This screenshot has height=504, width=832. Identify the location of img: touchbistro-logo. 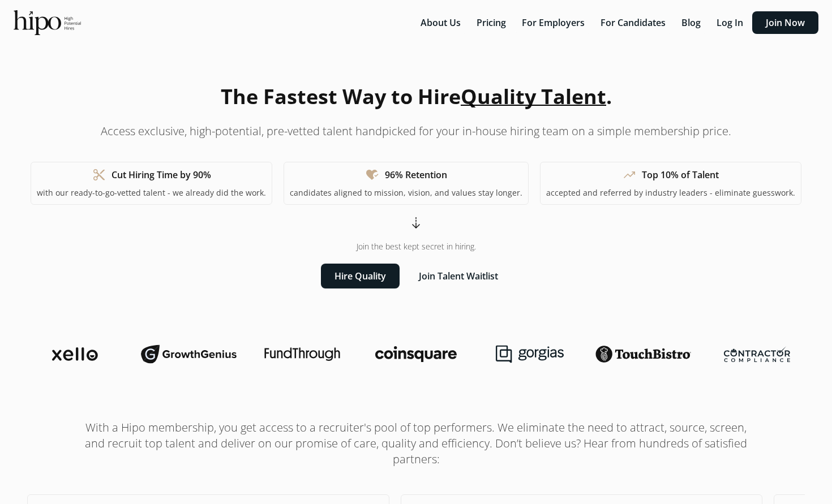
(643, 354).